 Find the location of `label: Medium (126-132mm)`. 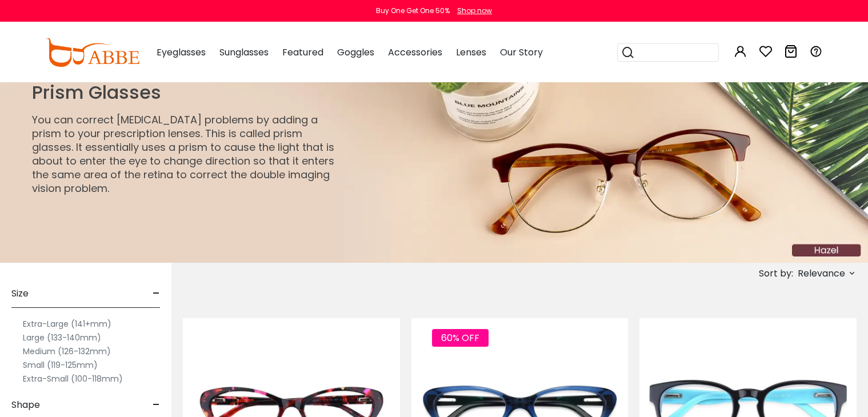

label: Medium (126-132mm) is located at coordinates (67, 352).